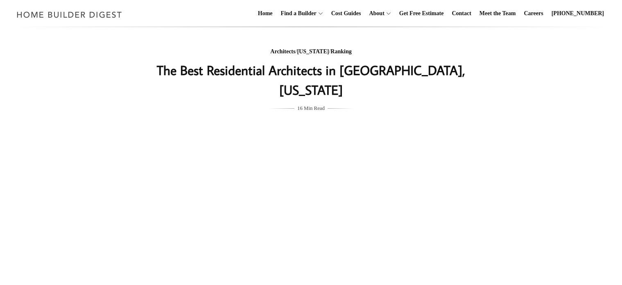  Describe the element at coordinates (346, 14) in the screenshot. I see `a: Cost Guides` at that location.